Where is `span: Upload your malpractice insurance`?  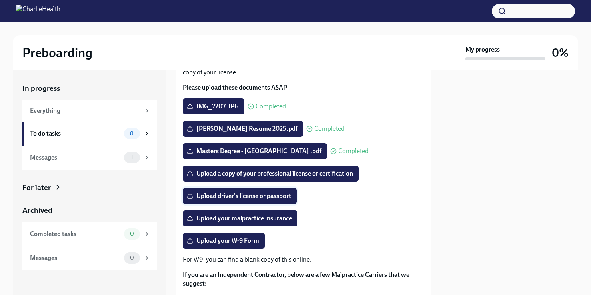 span: Upload your malpractice insurance is located at coordinates (240, 218).